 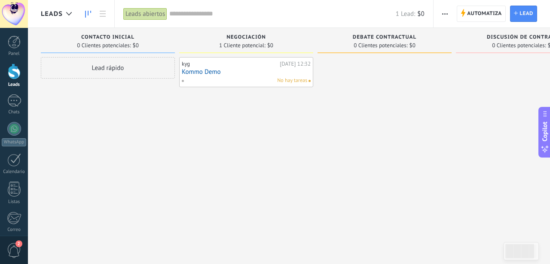 I want to click on div: Contacto inicial, so click(x=108, y=38).